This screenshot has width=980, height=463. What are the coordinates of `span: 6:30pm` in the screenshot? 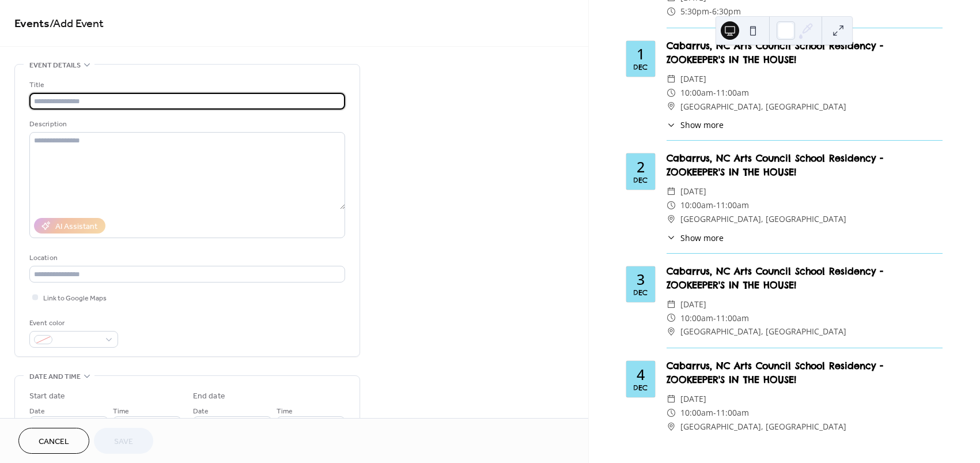 It's located at (727, 12).